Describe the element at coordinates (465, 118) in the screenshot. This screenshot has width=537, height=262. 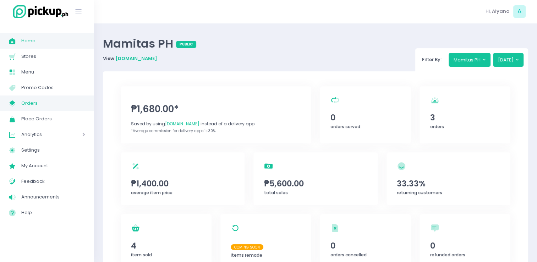
I see `span: 3` at that location.